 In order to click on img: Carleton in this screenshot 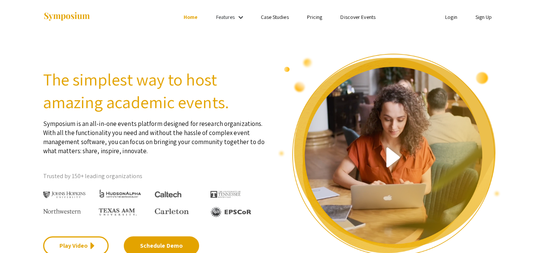, I will do `click(172, 211)`.